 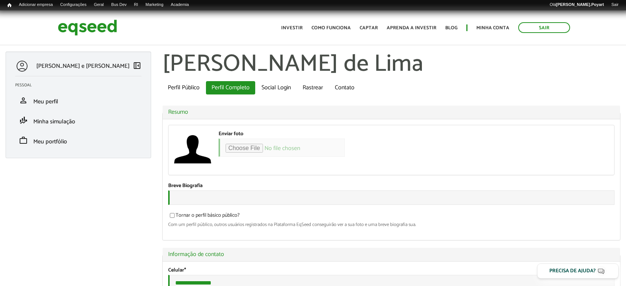 I want to click on a: Geral, so click(x=99, y=5).